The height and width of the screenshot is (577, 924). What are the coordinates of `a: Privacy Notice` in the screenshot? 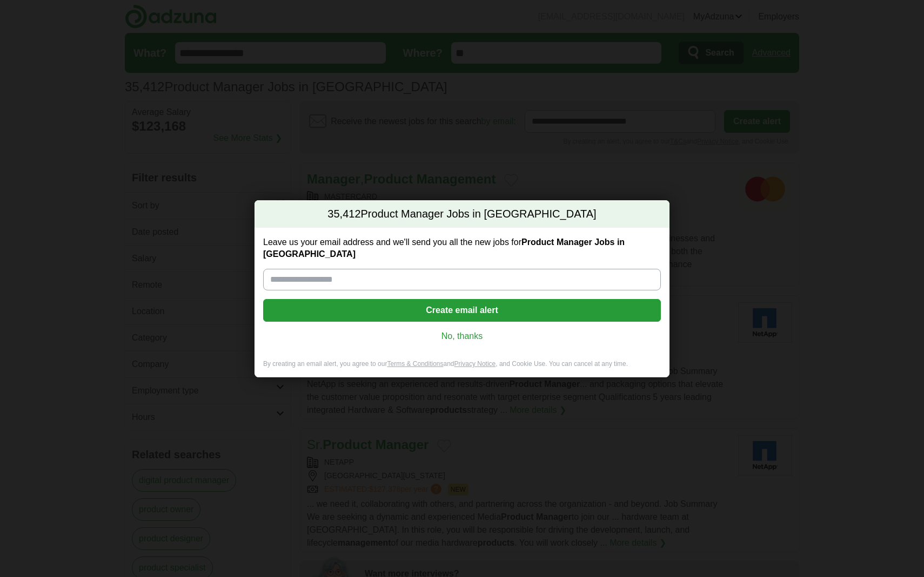 It's located at (475, 364).